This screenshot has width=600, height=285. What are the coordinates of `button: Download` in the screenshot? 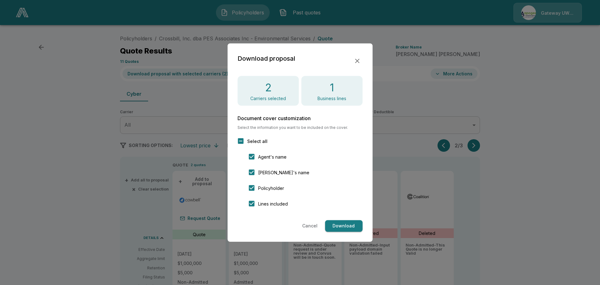 It's located at (344, 226).